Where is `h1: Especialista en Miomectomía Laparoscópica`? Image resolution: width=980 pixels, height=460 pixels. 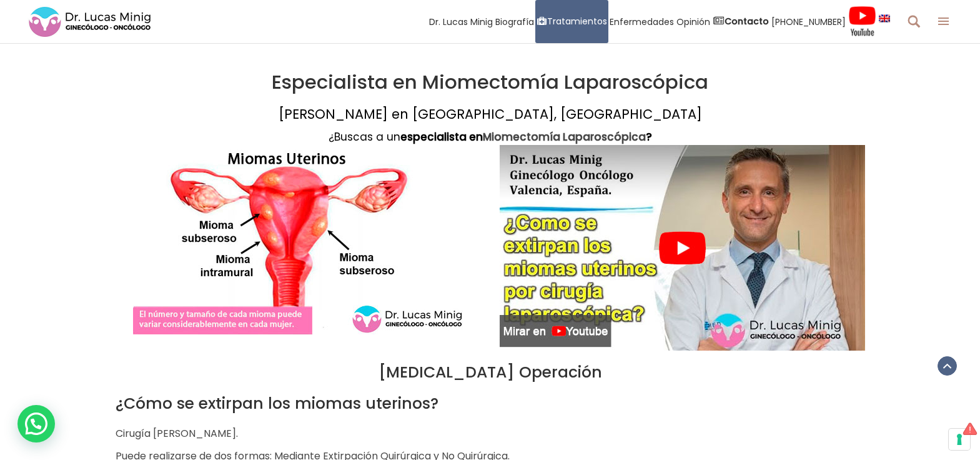 h1: Especialista en Miomectomía Laparoscópica is located at coordinates (490, 82).